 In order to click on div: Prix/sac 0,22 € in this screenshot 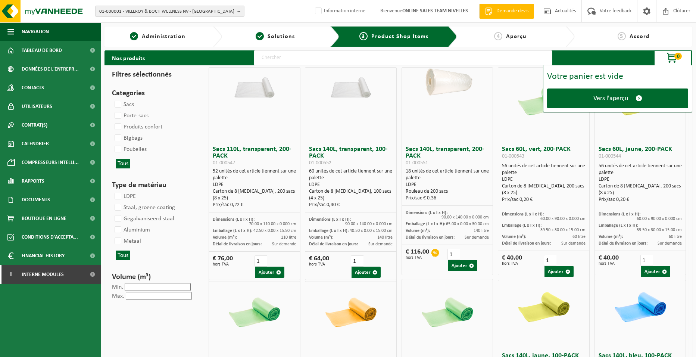, I will do `click(255, 205)`.